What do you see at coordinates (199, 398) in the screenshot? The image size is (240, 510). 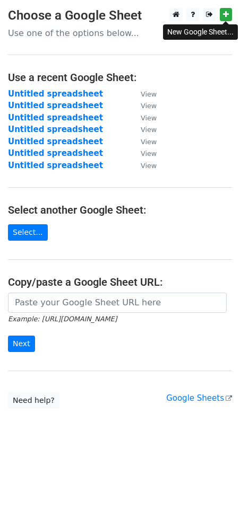 I see `a: Google Sheets` at bounding box center [199, 398].